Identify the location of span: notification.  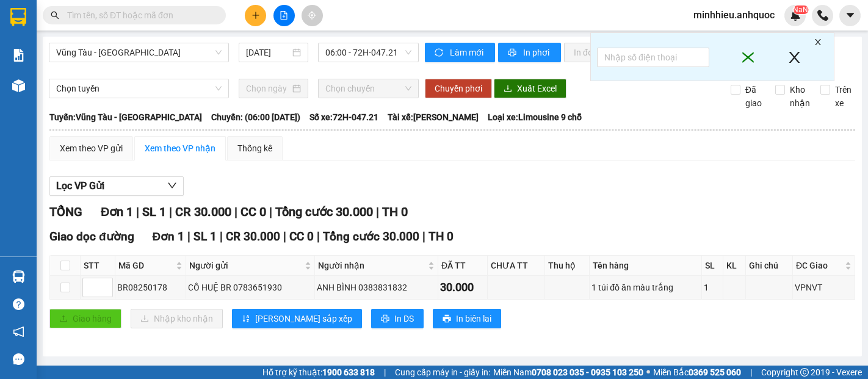
(19, 332).